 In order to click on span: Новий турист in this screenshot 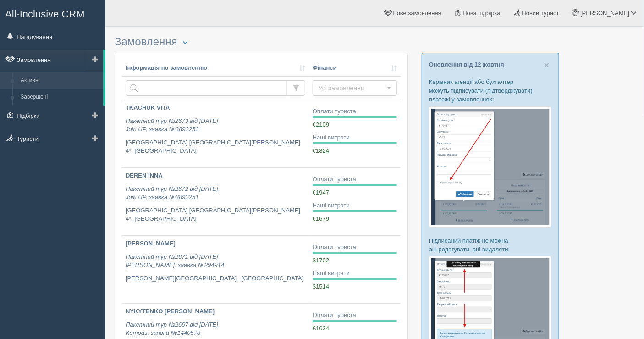, I will do `click(540, 13)`.